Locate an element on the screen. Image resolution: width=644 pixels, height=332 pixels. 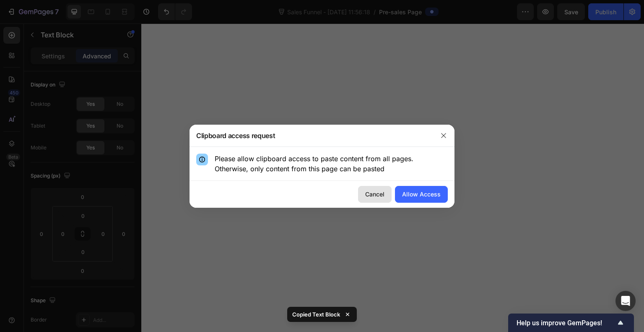
div: Cancel is located at coordinates (375, 194).